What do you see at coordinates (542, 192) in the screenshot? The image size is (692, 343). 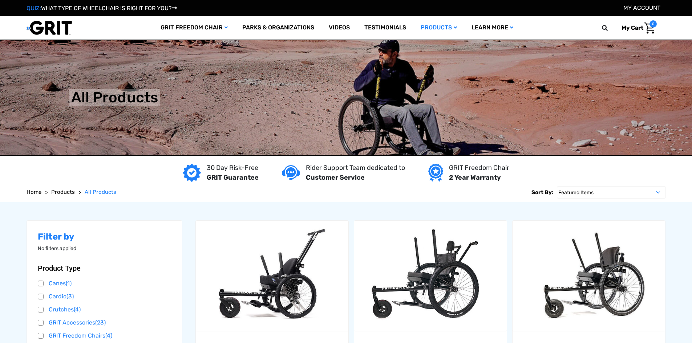 I see `label: Sort By:` at bounding box center [542, 192].